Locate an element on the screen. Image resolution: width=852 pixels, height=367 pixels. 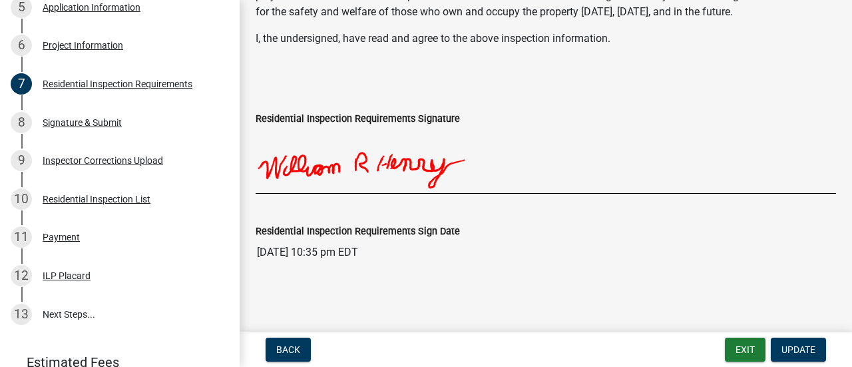
div: 13 is located at coordinates (21, 314).